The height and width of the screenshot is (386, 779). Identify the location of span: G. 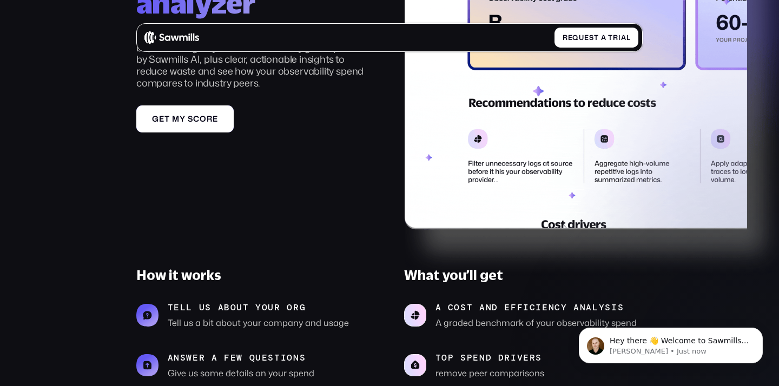
(155, 119).